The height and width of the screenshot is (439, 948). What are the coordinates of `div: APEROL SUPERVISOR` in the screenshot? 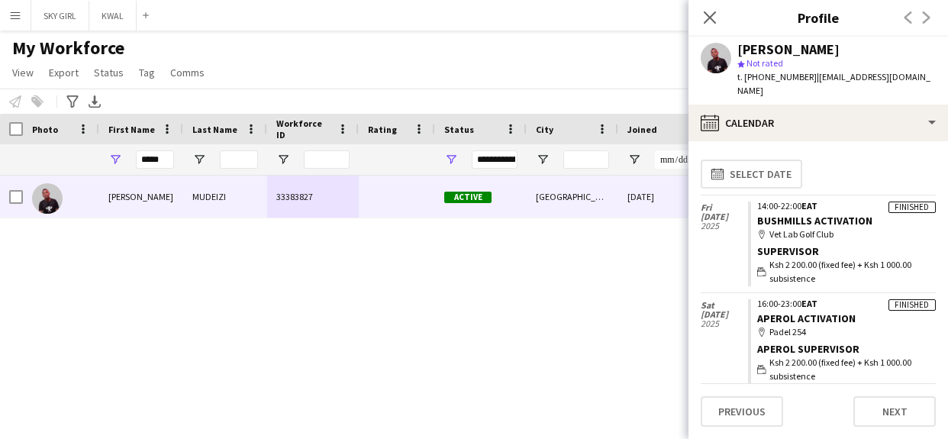 It's located at (846, 349).